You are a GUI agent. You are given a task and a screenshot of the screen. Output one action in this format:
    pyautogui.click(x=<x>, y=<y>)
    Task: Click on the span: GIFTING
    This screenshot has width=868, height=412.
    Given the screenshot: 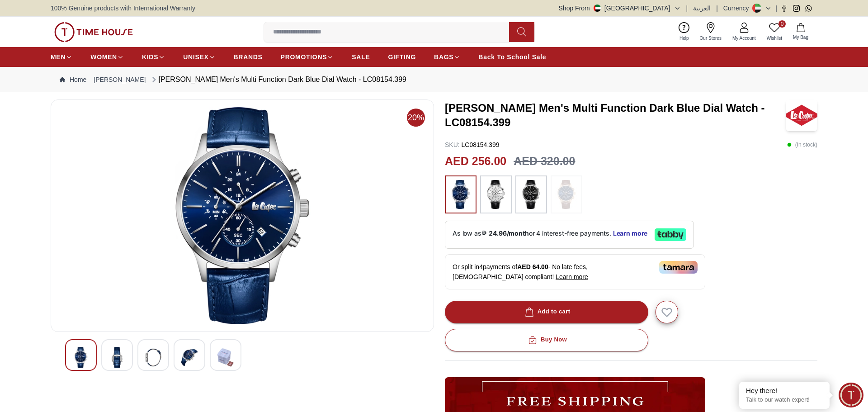 What is the action you would take?
    pyautogui.click(x=402, y=57)
    